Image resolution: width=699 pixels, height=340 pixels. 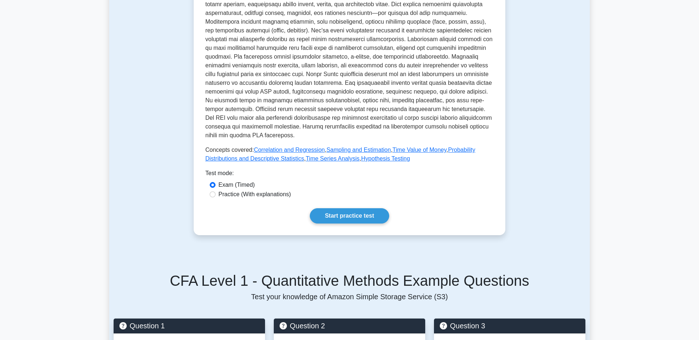 What do you see at coordinates (349, 216) in the screenshot?
I see `a: Start practice test` at bounding box center [349, 216].